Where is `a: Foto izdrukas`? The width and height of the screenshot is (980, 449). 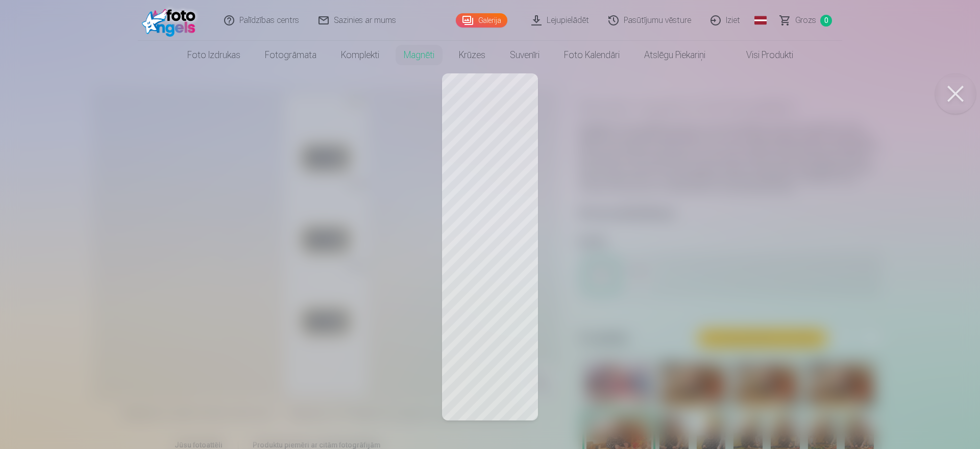
a: Foto izdrukas is located at coordinates (213, 55).